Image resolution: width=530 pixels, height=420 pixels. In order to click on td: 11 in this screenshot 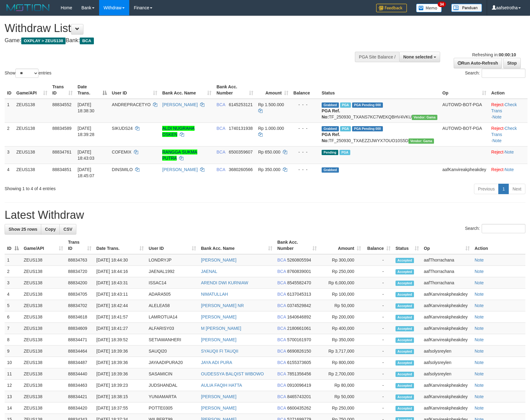, I will do `click(13, 374)`.